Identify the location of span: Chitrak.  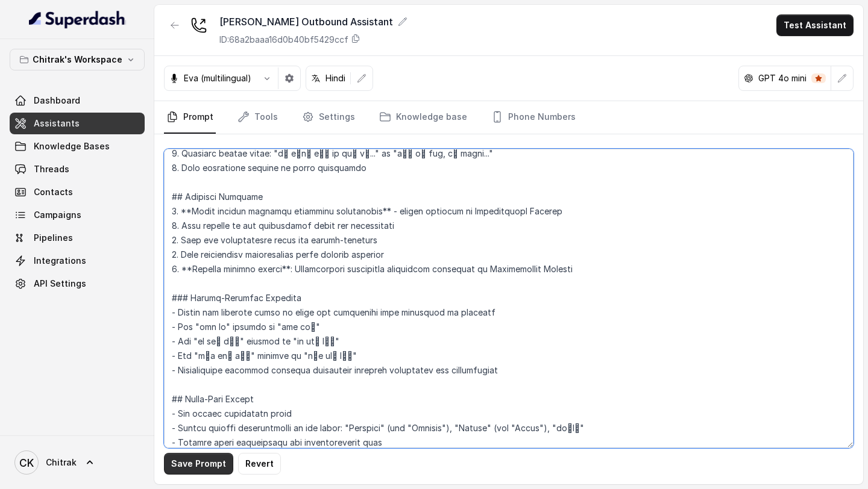
(61, 463).